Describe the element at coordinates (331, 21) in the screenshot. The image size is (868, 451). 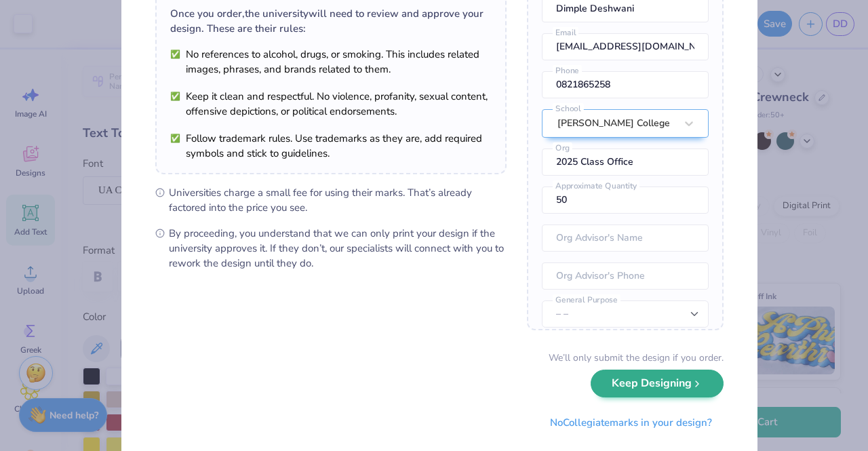
I see `div: Once you order, the university will need to review and approve your design. These are their rules:` at that location.